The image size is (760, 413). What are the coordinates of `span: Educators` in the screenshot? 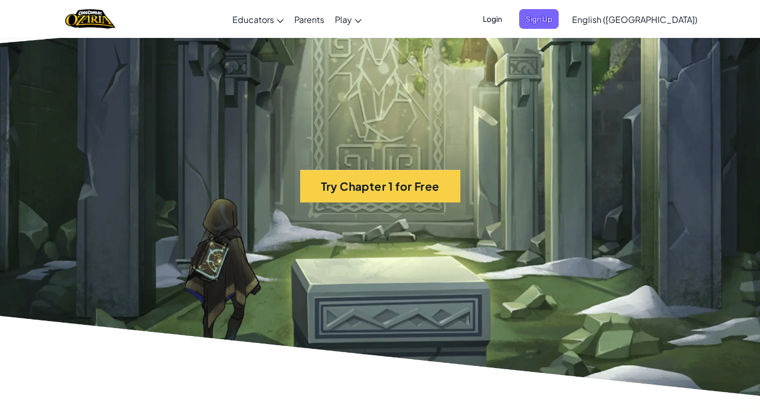 It's located at (253, 19).